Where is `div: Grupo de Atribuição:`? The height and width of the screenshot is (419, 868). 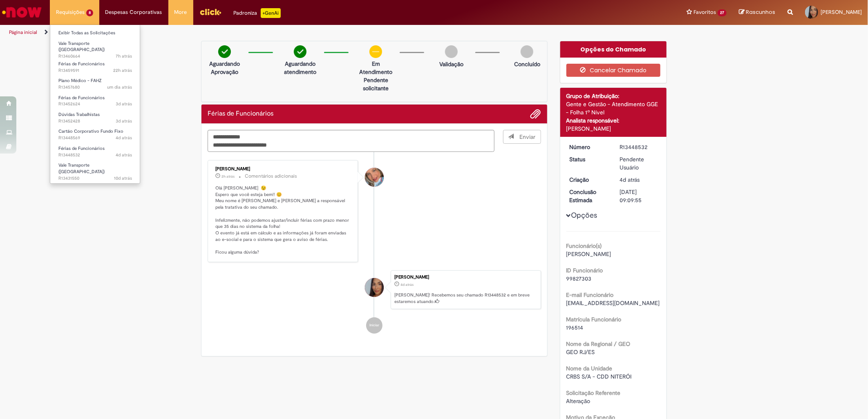
div: Grupo de Atribuição: is located at coordinates (613, 96).